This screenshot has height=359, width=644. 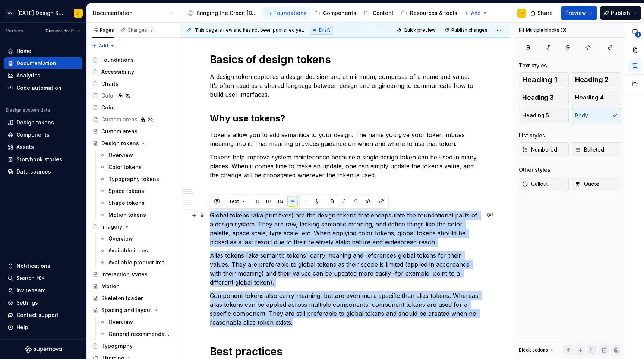 What do you see at coordinates (43, 278) in the screenshot?
I see `button: Search ⌘K` at bounding box center [43, 278].